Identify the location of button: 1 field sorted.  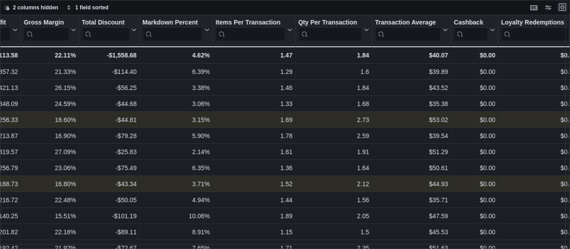
(87, 8).